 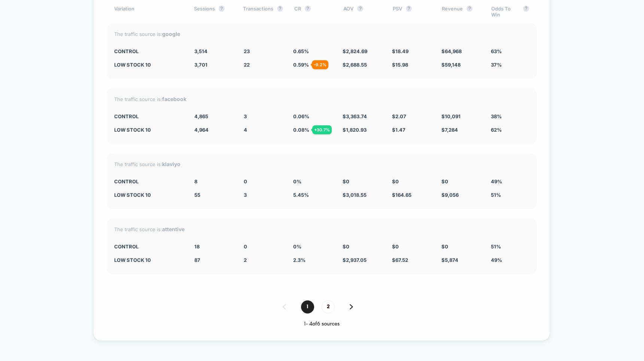 What do you see at coordinates (197, 195) in the screenshot?
I see `span: 55` at bounding box center [197, 195].